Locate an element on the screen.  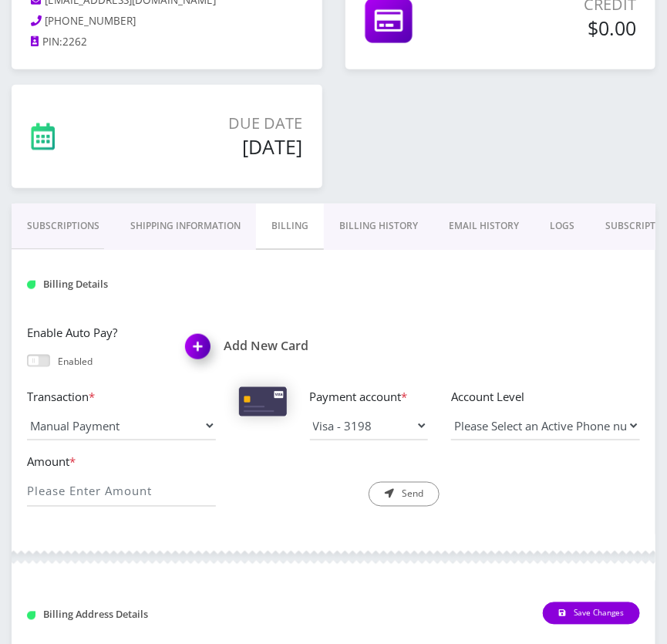
a: Billing is located at coordinates (290, 227).